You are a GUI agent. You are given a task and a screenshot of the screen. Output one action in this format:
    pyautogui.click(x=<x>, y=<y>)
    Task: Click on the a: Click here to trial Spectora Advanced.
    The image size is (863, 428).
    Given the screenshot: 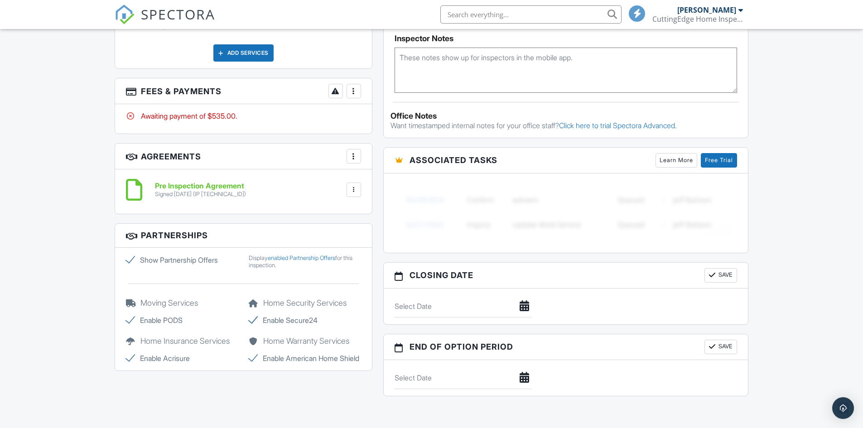 What is the action you would take?
    pyautogui.click(x=618, y=125)
    